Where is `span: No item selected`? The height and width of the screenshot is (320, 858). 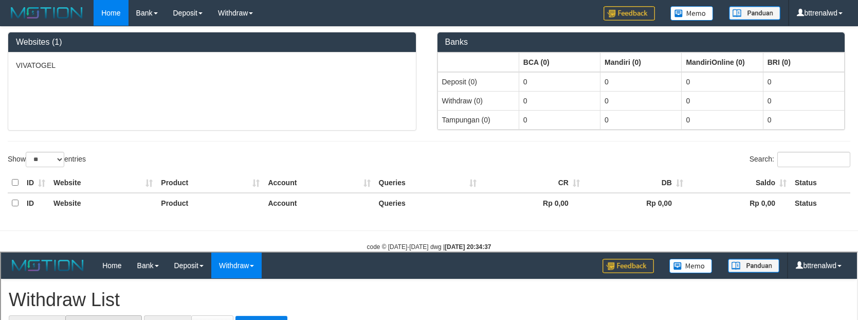
span: No item selected is located at coordinates (99, 71).